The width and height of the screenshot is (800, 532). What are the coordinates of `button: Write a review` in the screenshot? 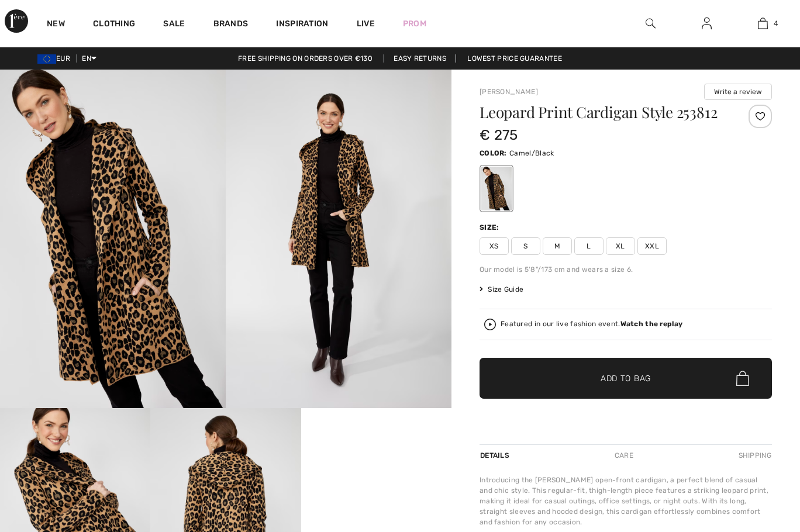 It's located at (738, 92).